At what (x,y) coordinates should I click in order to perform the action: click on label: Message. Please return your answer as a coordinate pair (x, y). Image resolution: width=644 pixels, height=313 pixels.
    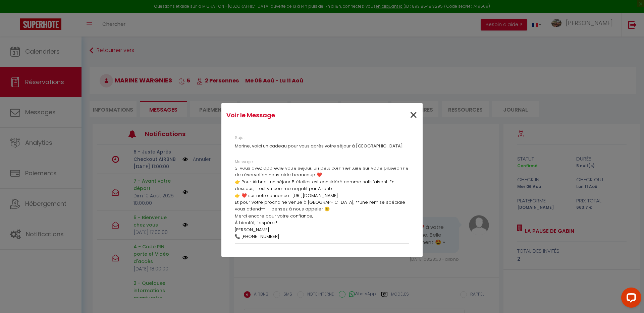
    Looking at the image, I should click on (244, 162).